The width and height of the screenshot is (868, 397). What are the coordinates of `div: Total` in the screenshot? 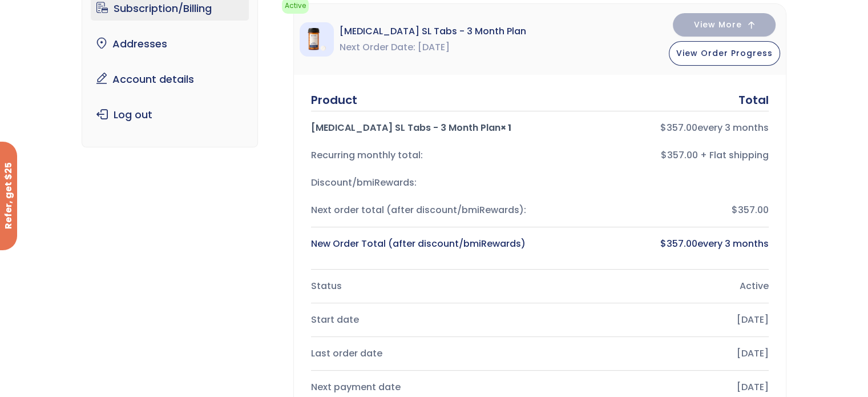 It's located at (754, 100).